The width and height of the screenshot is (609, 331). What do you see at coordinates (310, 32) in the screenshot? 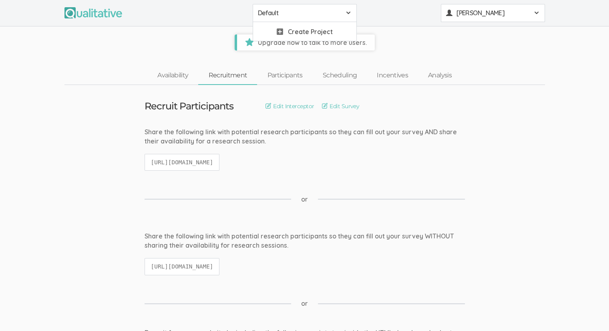
I see `span: Create Project` at bounding box center [310, 32].